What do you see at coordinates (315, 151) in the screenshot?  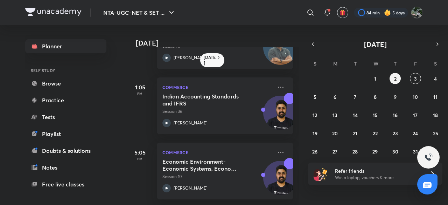 I see `button: October 26, 2025` at bounding box center [315, 151].